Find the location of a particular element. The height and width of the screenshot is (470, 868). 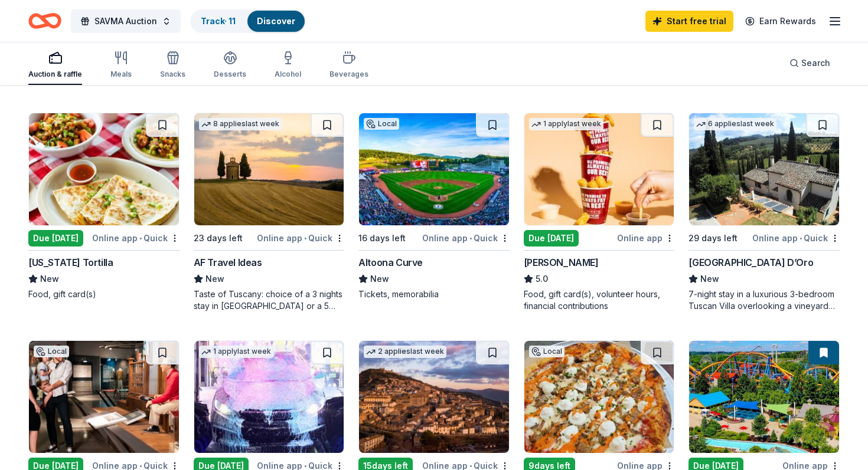

a: Track· 11 is located at coordinates (218, 21).